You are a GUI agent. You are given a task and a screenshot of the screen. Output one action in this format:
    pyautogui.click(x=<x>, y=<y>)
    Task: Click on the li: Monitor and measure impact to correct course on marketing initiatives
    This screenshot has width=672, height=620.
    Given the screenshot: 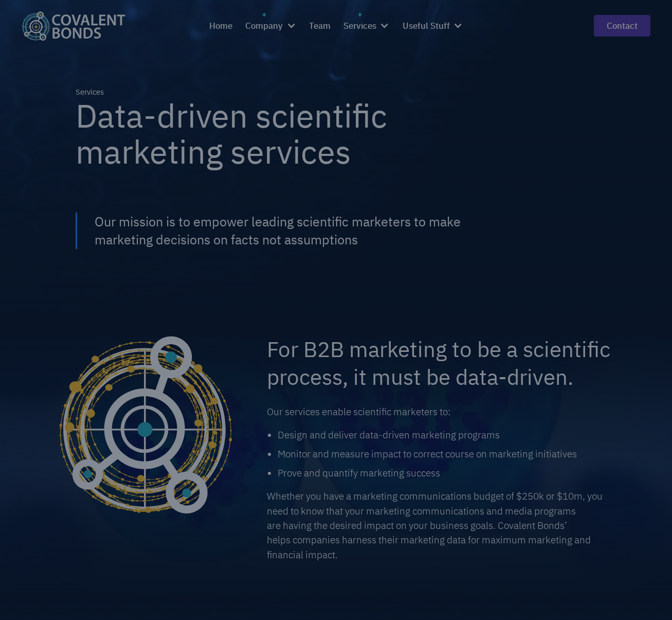 What is the action you would take?
    pyautogui.click(x=445, y=454)
    